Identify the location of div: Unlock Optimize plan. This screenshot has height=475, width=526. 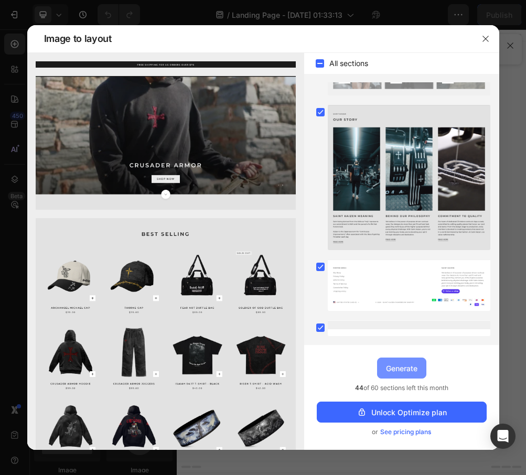
(402, 412).